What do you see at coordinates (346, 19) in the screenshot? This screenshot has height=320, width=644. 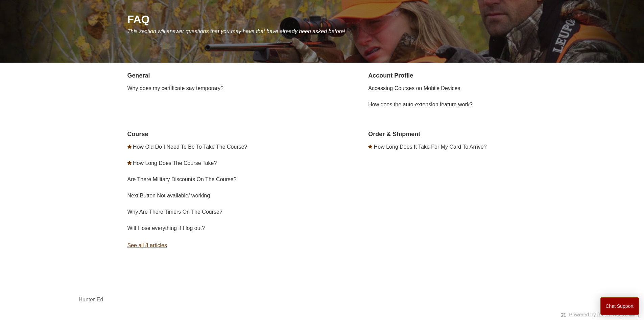 I see `h1: FAQ` at bounding box center [346, 19].